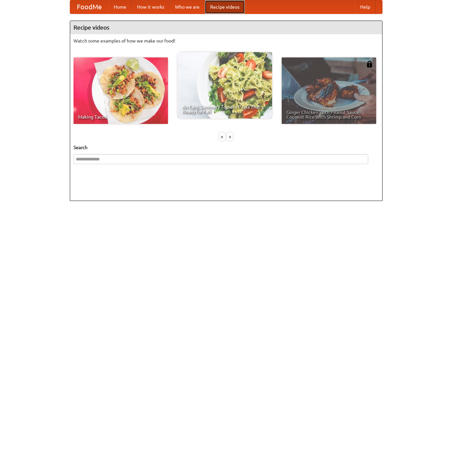 The height and width of the screenshot is (470, 452). I want to click on h5: Search, so click(226, 148).